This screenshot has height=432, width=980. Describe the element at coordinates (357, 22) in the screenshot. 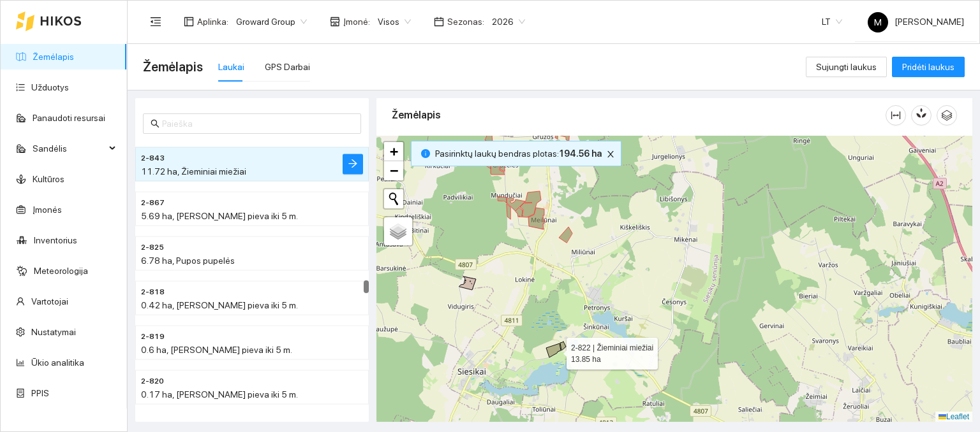

I see `span: Įmonė :` at that location.